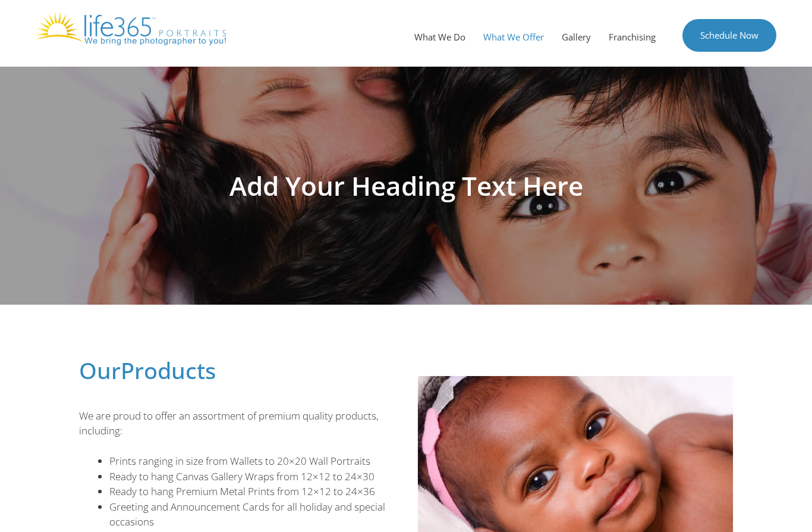 The width and height of the screenshot is (812, 532). What do you see at coordinates (252, 477) in the screenshot?
I see `li: Ready to hang Canvas Gallery Wraps from 12×12 to 24×30` at bounding box center [252, 477].